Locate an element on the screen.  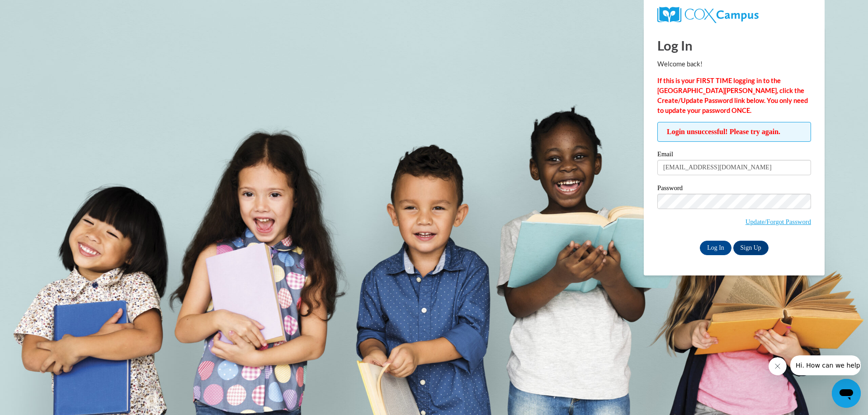
input: Log In is located at coordinates (716, 248).